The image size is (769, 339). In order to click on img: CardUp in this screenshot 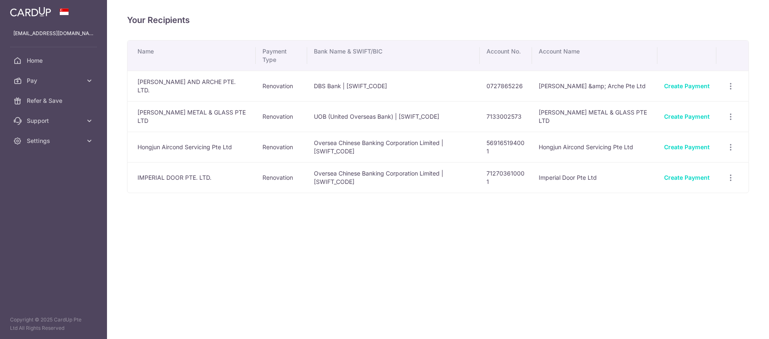, I will do `click(31, 12)`.